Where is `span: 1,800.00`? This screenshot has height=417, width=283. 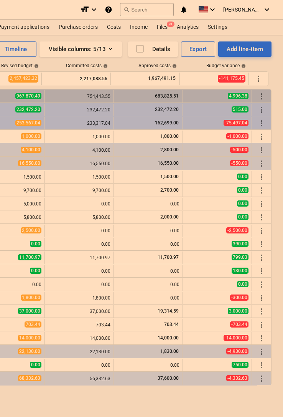
span: 1,800.00 is located at coordinates (31, 298).